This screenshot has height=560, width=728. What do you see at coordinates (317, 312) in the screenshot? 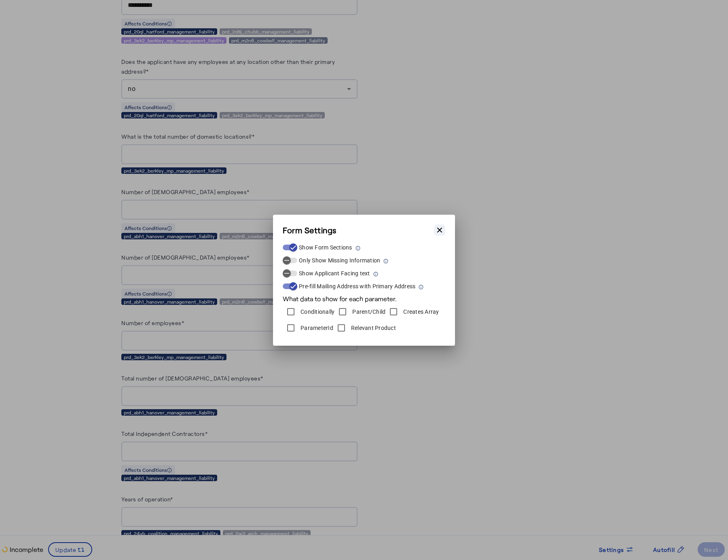
I see `label: Conditionally` at bounding box center [317, 312].